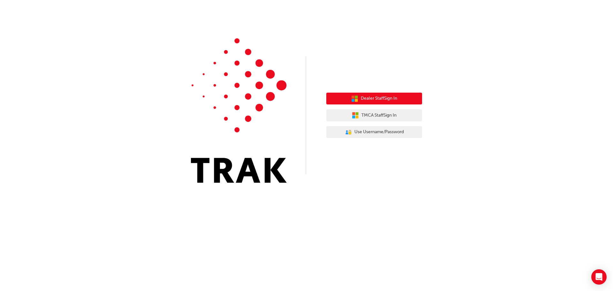 Image resolution: width=613 pixels, height=291 pixels. Describe the element at coordinates (379, 132) in the screenshot. I see `span: Use Username/Password` at that location.